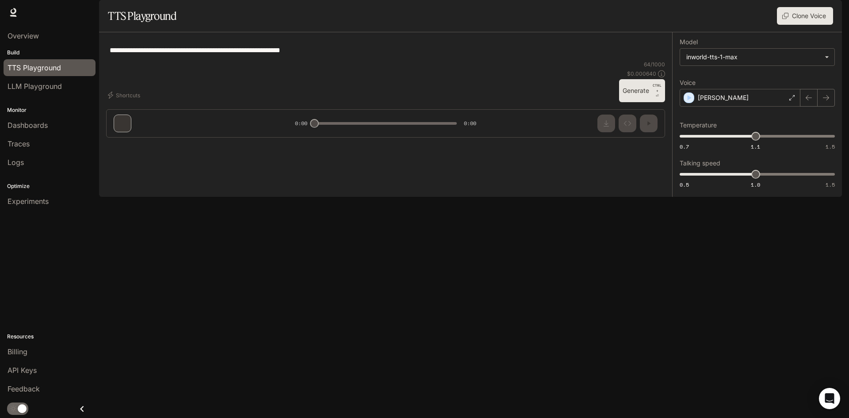  What do you see at coordinates (684, 146) in the screenshot?
I see `span: 0.7` at bounding box center [684, 146].